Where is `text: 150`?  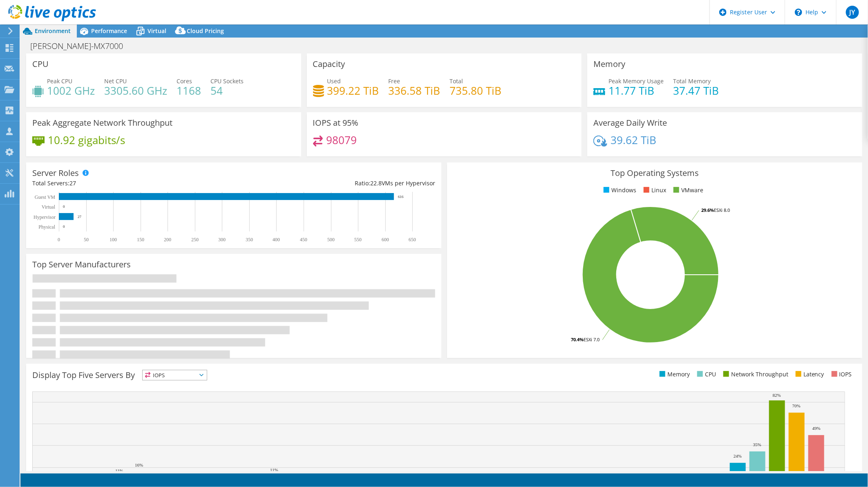 text: 150 is located at coordinates (141, 239).